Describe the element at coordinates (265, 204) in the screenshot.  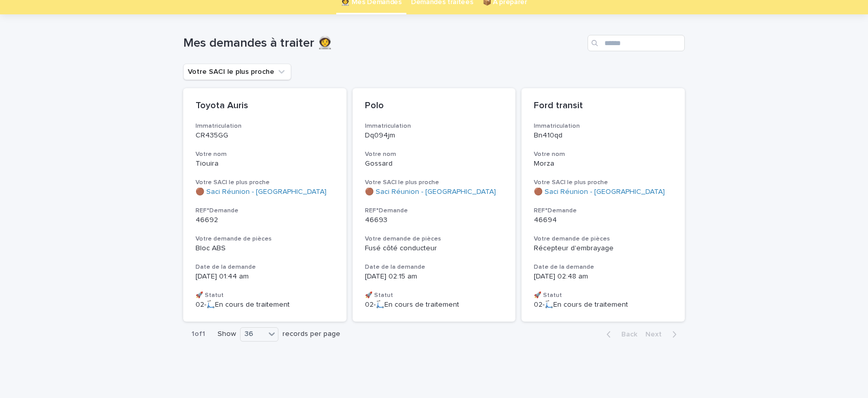
I see `a: Toyota AurisImmatriculationCR435GGVotre nomTiouiraVotre SACI le plus proche🟤 Saci Réunion - [GEOG...` at that location.